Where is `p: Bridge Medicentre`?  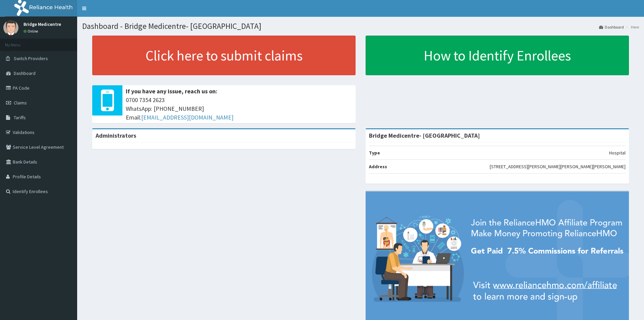
p: Bridge Medicentre is located at coordinates (42, 24).